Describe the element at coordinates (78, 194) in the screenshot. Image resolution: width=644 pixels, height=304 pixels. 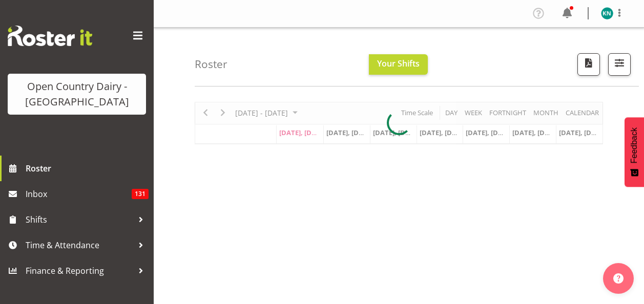
I see `span: Inbox` at that location.